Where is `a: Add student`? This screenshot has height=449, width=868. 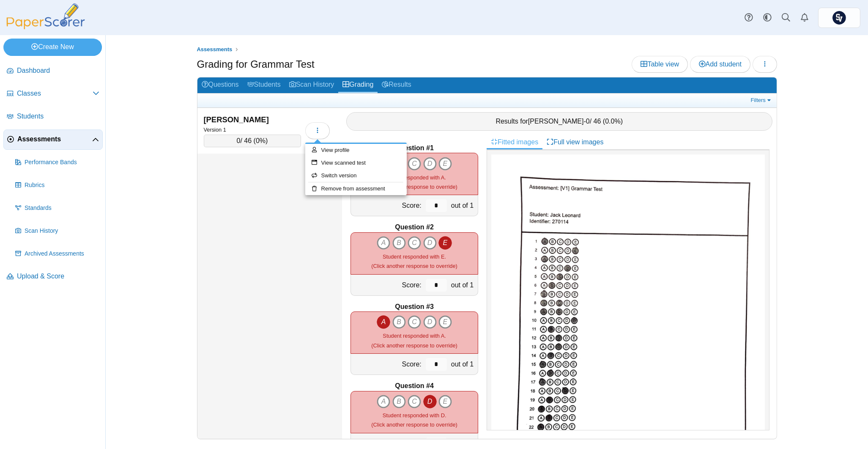 a: Add student is located at coordinates (720, 64).